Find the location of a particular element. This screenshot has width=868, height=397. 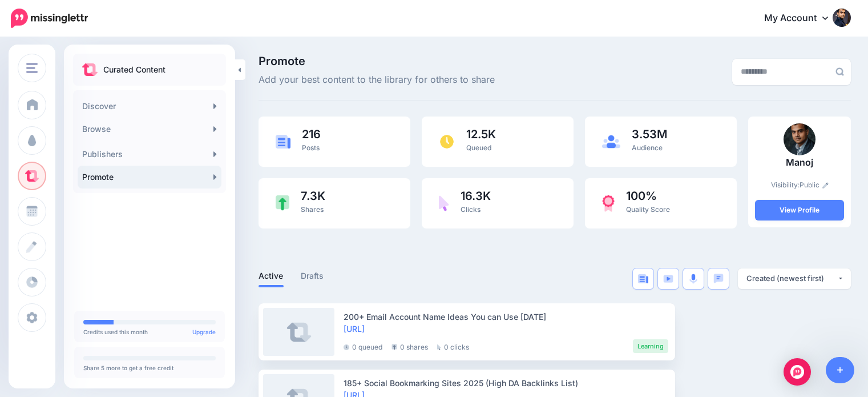

a: Public is located at coordinates (814, 185).